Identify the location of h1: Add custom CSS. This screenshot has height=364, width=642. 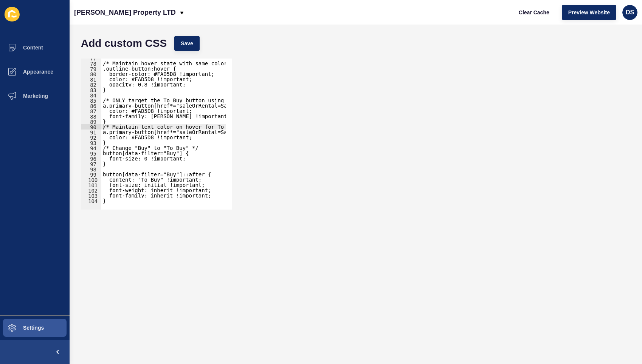
(123, 43).